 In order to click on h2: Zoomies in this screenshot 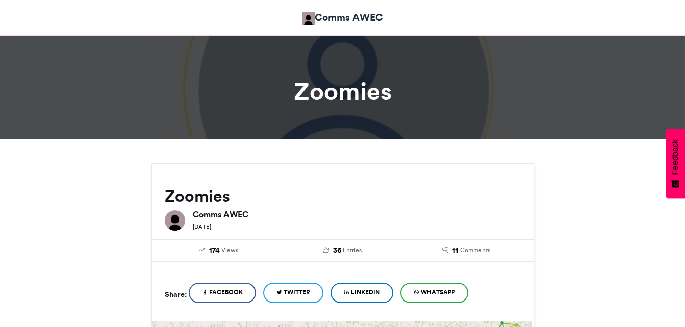, I will do `click(343, 196)`.